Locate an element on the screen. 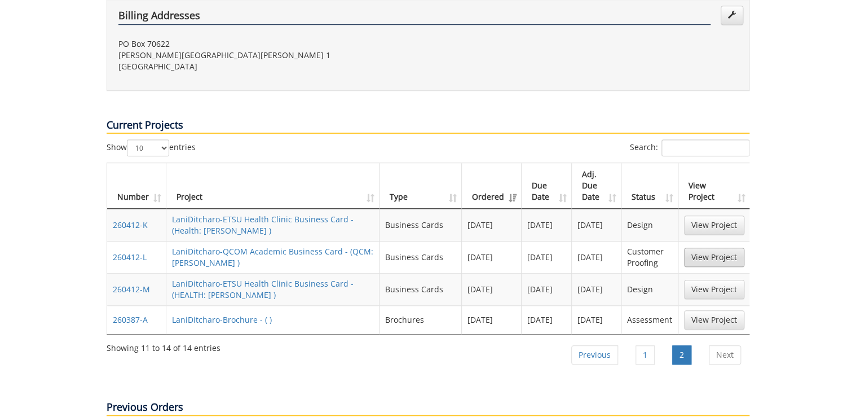 The width and height of the screenshot is (856, 417). td: Brochures is located at coordinates (421, 319).